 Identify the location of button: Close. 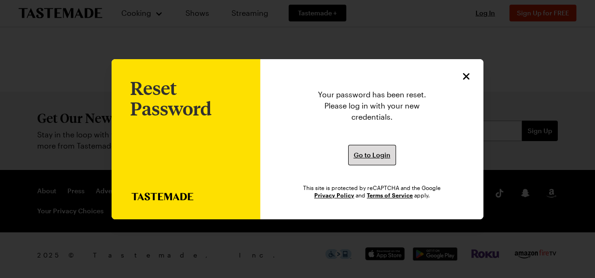
(466, 76).